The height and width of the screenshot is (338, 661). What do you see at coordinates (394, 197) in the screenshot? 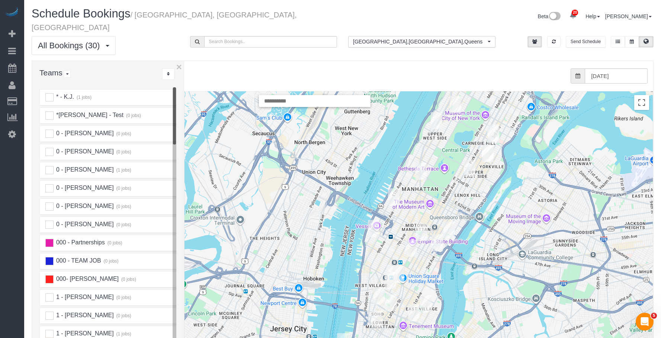
I see `div: 09/17/2025 11:00AM - Holly Spector - 516 West 47th Street, Apt N3f, New York, NY 10036` at bounding box center [394, 197].